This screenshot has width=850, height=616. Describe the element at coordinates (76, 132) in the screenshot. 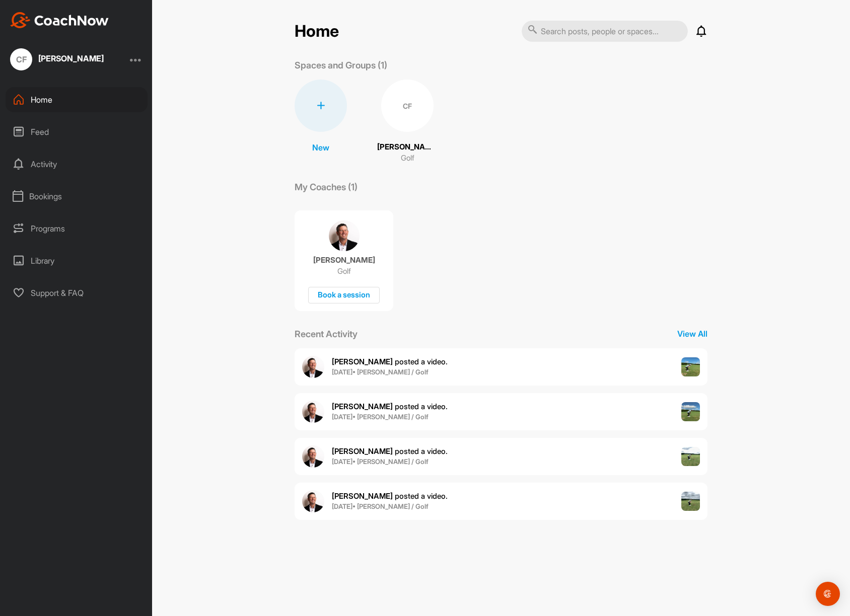

I see `div: Feed` at that location.